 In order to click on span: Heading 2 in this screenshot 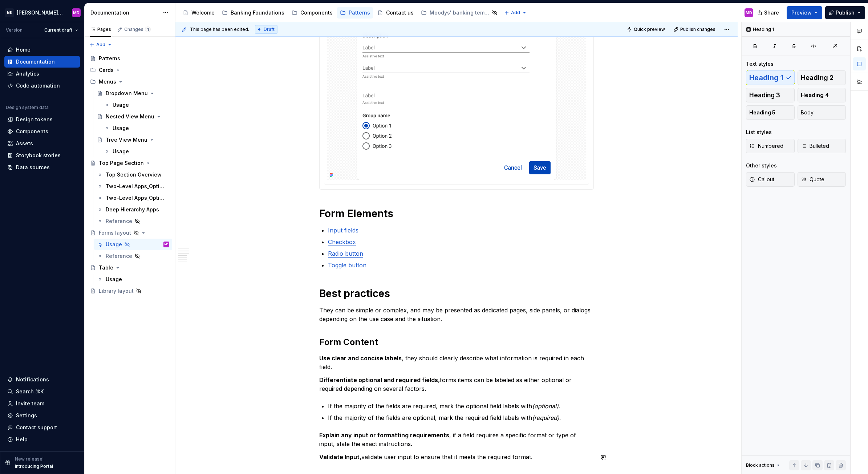, I will do `click(817, 78)`.